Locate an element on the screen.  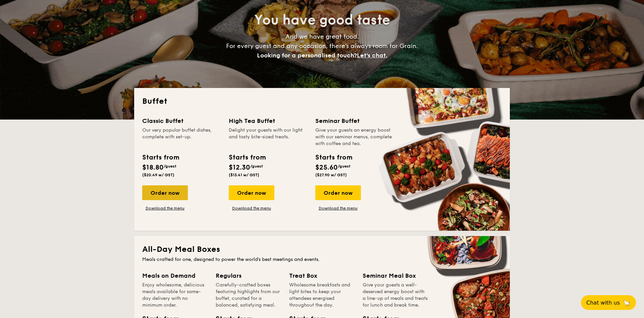
div: Our very popular buffet dishes, complete with set-up. is located at coordinates (181, 137).